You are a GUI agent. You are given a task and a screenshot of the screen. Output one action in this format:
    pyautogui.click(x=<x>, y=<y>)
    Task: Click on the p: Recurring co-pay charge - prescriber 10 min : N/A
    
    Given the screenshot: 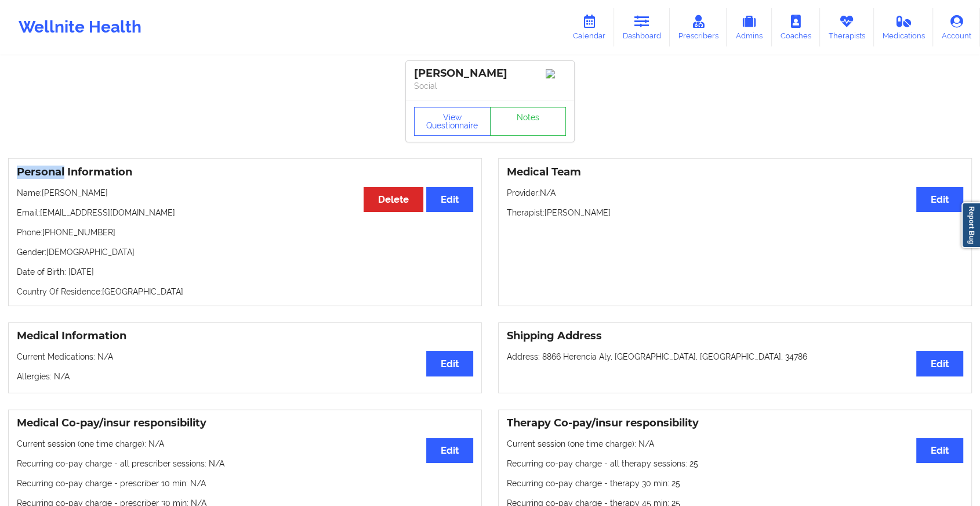 What is the action you would take?
    pyautogui.click(x=245, y=483)
    